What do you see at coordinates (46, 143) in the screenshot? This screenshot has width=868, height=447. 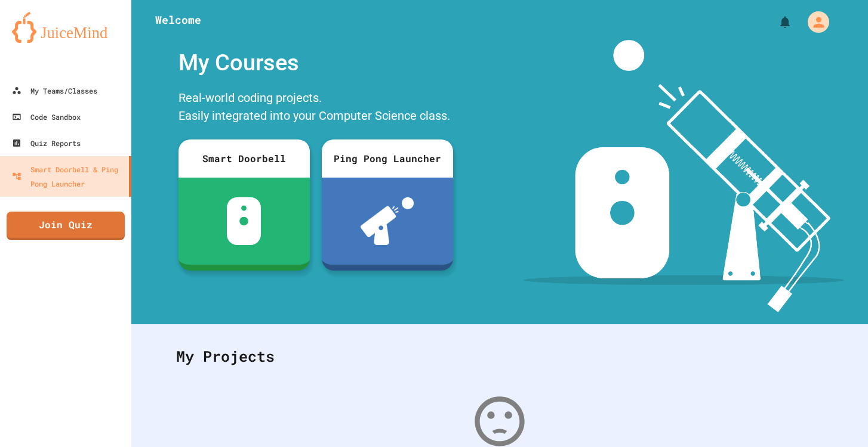 I see `div: Quiz Reports` at bounding box center [46, 143].